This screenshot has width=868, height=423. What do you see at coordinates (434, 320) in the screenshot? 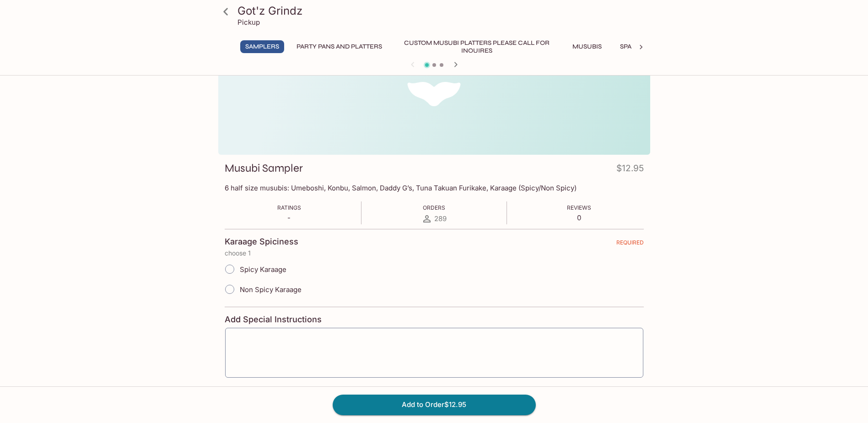
I see `h4: Add Special Instructions` at bounding box center [434, 320].